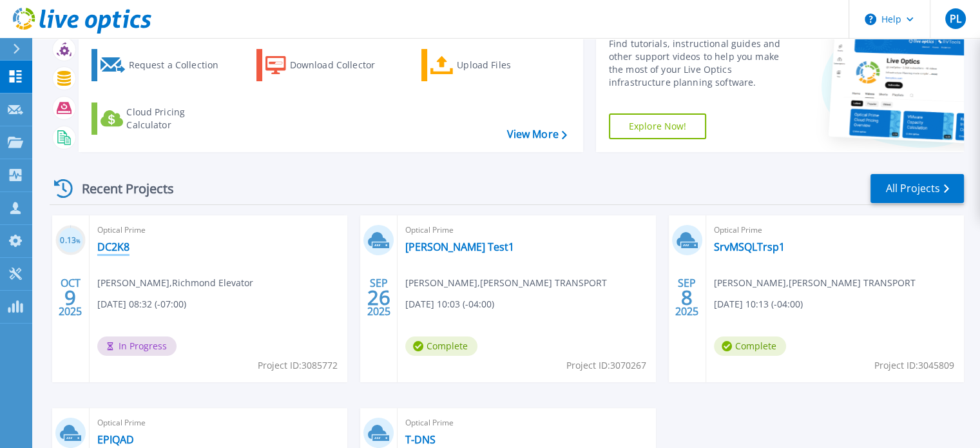  What do you see at coordinates (178, 119) in the screenshot?
I see `div: Cloud Pricing Calculator` at bounding box center [178, 119].